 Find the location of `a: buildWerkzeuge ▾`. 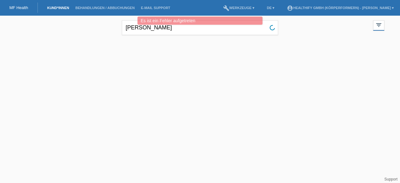

a: buildWerkzeuge ▾ is located at coordinates (239, 8).